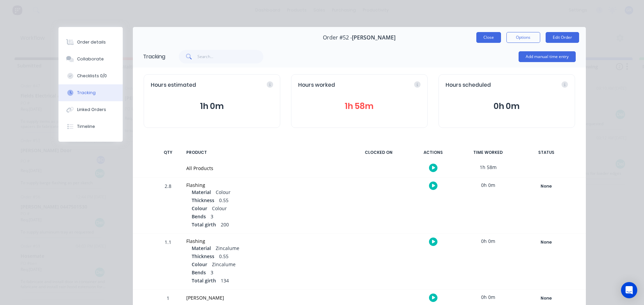 Image resolution: width=644 pixels, height=305 pixels. What do you see at coordinates (337, 37) in the screenshot?
I see `span: Order #52 -` at bounding box center [337, 37].